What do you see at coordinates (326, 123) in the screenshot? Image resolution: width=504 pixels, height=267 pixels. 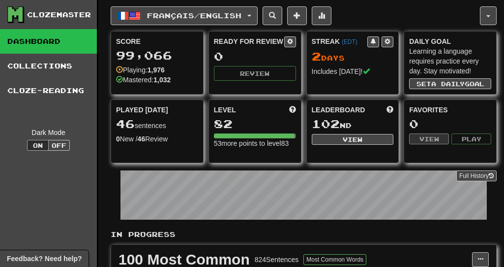 I see `span: 102` at bounding box center [326, 123].